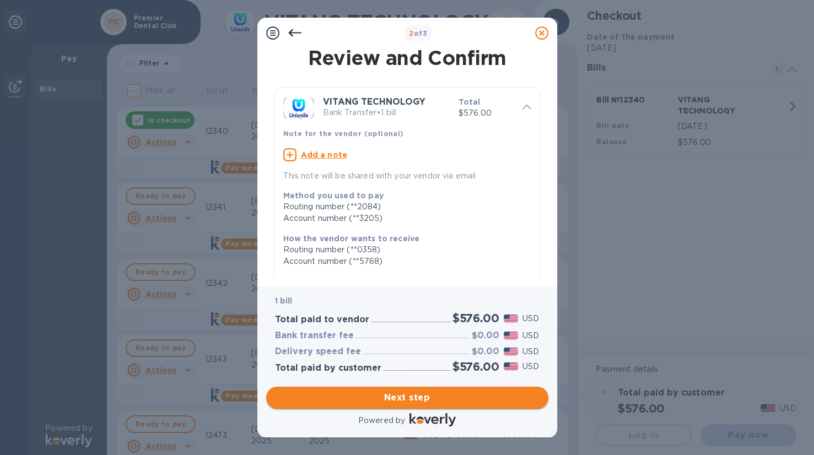  What do you see at coordinates (284, 301) in the screenshot?
I see `b: 1 bill` at bounding box center [284, 301].